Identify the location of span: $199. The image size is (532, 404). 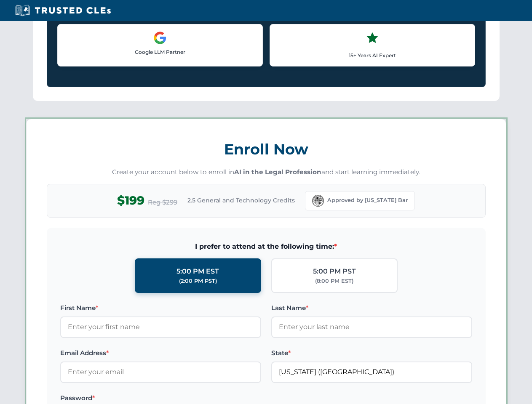
(131, 200).